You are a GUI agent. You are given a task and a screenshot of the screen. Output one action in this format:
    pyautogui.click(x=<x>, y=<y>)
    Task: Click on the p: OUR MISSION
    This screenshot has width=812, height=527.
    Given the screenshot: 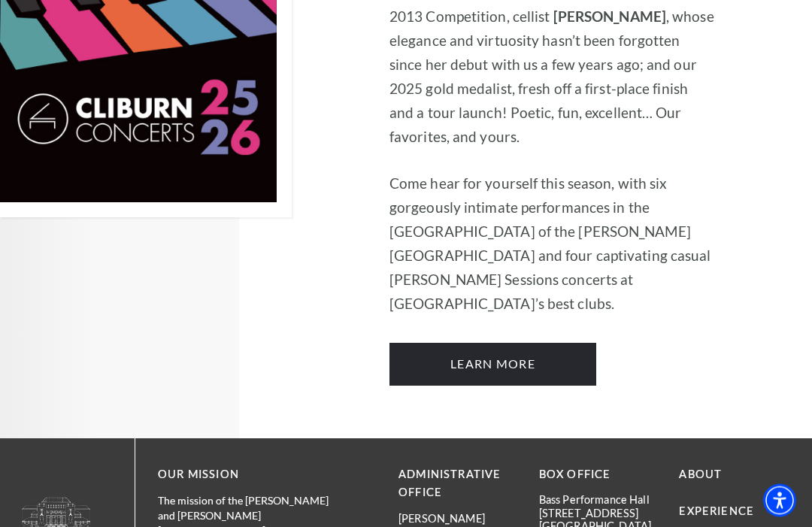 What is the action you would take?
    pyautogui.click(x=252, y=475)
    